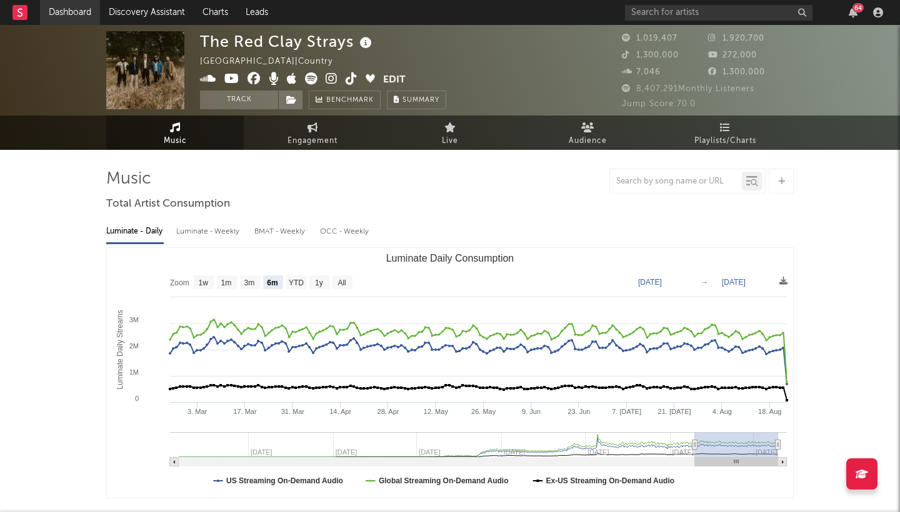 Image resolution: width=900 pixels, height=512 pixels. What do you see at coordinates (245, 412) in the screenshot?
I see `text: 17. Mar` at bounding box center [245, 412].